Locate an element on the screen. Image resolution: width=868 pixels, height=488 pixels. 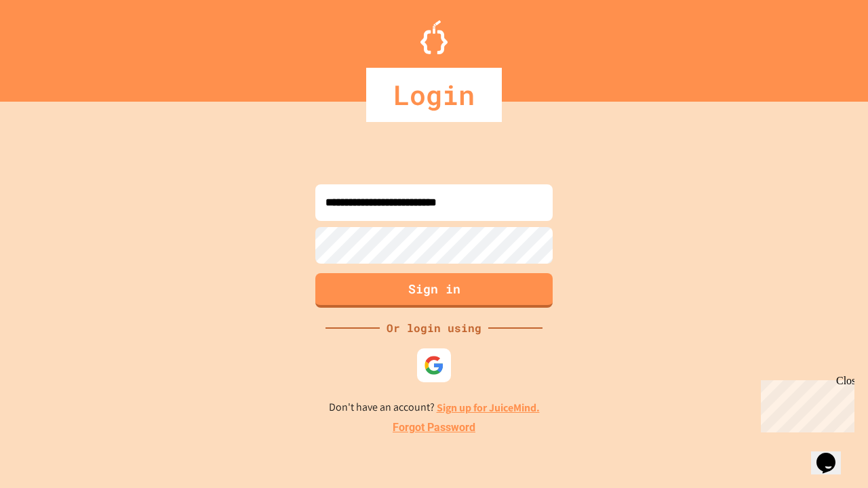
div: Chat with us now!Close is located at coordinates (50, 45).